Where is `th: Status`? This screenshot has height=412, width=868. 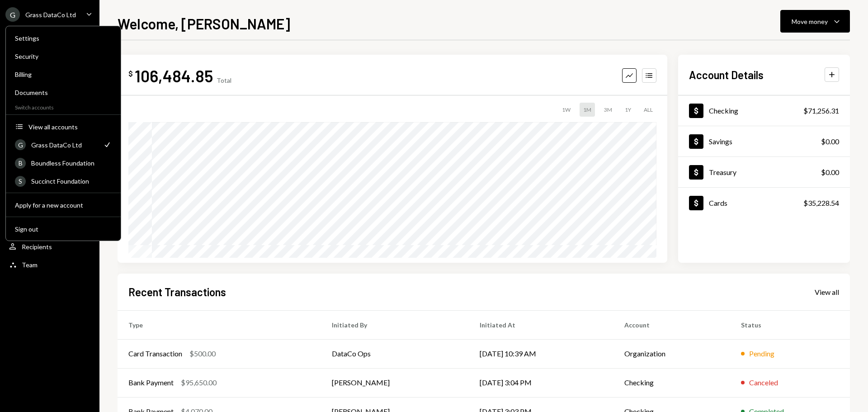
th: Status is located at coordinates (790, 325).